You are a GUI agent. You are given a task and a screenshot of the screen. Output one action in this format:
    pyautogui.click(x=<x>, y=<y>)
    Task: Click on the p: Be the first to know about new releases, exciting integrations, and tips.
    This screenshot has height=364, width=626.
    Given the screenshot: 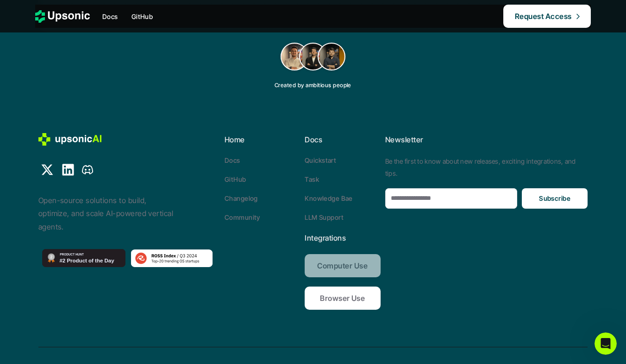 What is the action you would take?
    pyautogui.click(x=487, y=167)
    